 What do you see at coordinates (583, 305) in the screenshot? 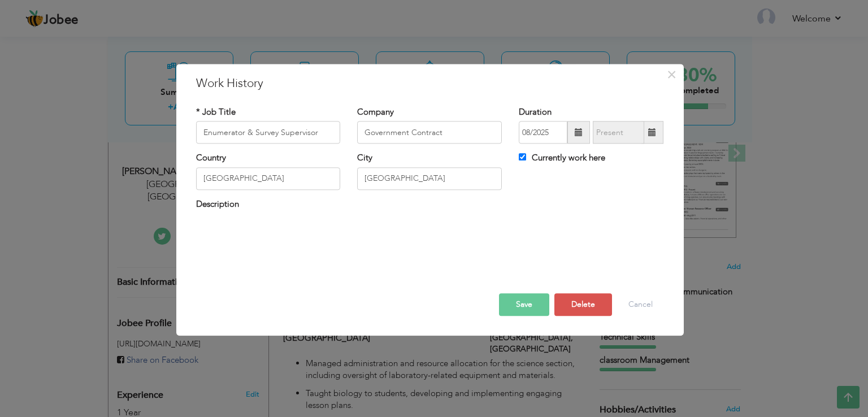
I see `button: Delete` at bounding box center [583, 305].